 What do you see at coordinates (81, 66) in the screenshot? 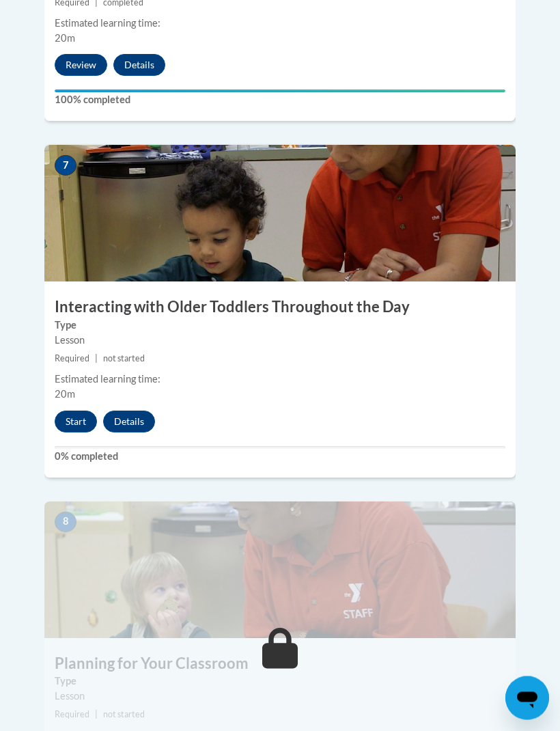
I see `button: Review` at bounding box center [81, 66].